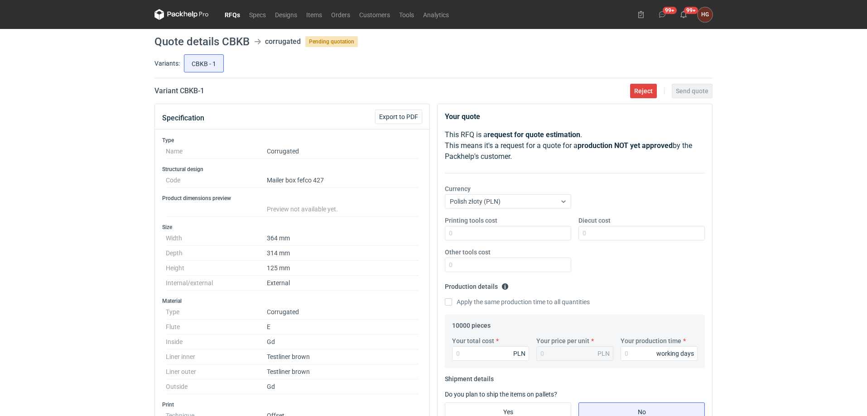  What do you see at coordinates (216, 327) in the screenshot?
I see `dt: Flute` at bounding box center [216, 327].